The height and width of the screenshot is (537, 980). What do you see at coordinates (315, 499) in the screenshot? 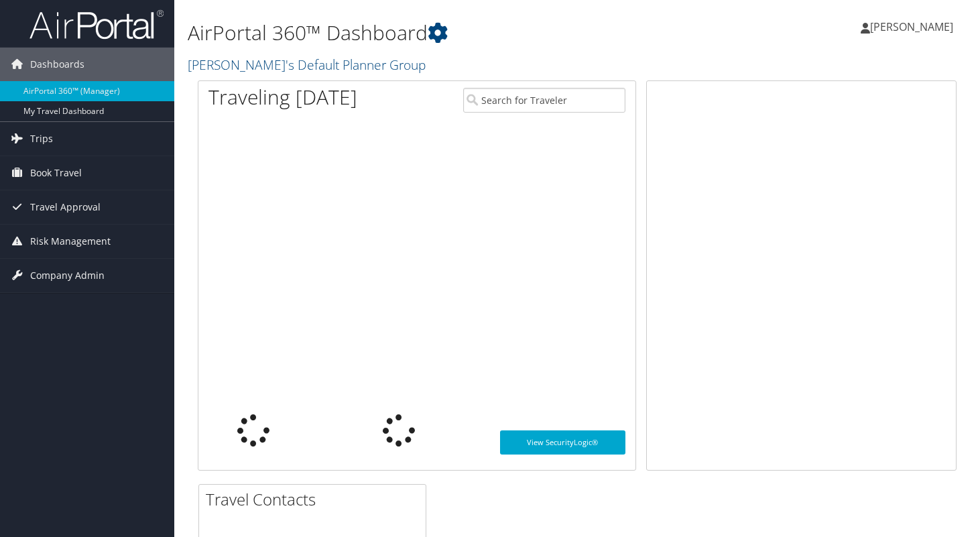
I see `h2: Travel Contacts` at bounding box center [315, 499].